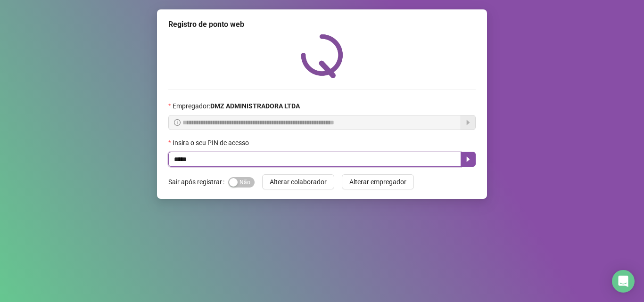 The height and width of the screenshot is (302, 644). I want to click on button: Alterar empregador, so click(378, 182).